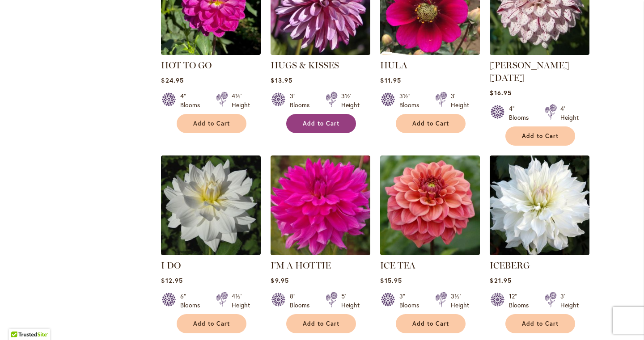  What do you see at coordinates (281, 80) in the screenshot?
I see `span: $13.95` at bounding box center [281, 80].